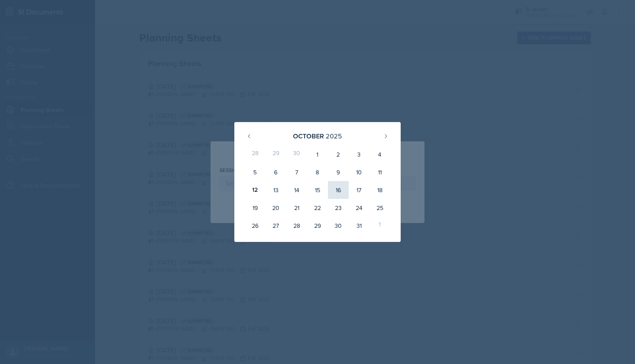 The height and width of the screenshot is (364, 635). What do you see at coordinates (318, 208) in the screenshot?
I see `div: 22` at bounding box center [318, 208].